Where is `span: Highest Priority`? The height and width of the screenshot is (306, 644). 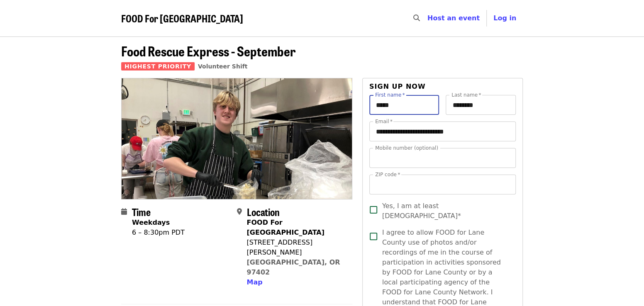 span: Highest Priority is located at coordinates (158, 67).